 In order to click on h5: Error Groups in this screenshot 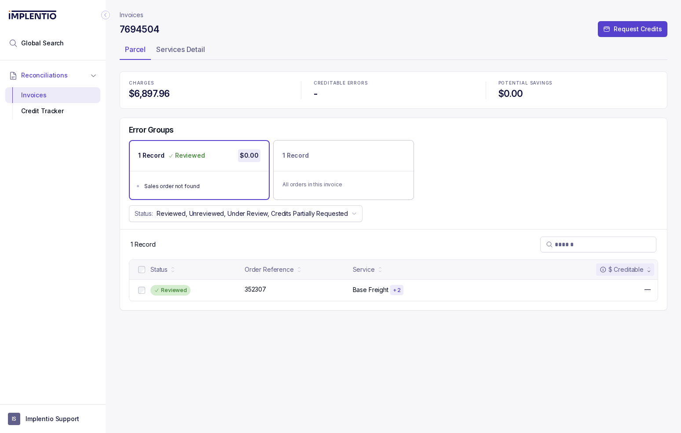, I will do `click(151, 130)`.